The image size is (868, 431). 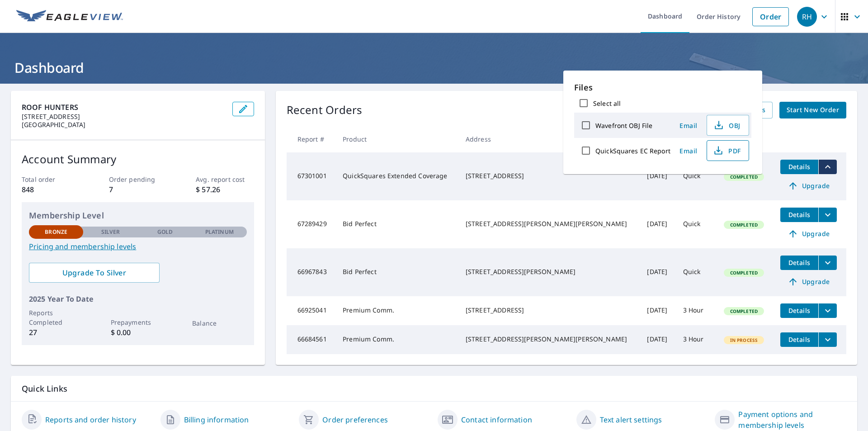 What do you see at coordinates (799, 311) in the screenshot?
I see `button: detailsBtn-66925041` at bounding box center [799, 311].